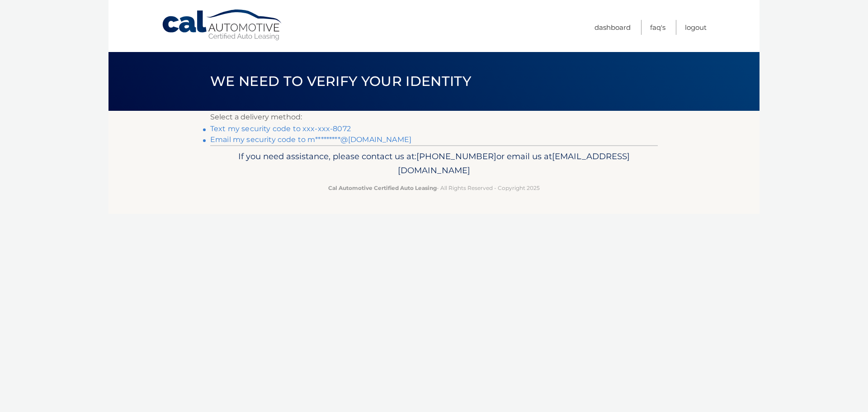 This screenshot has height=412, width=868. What do you see at coordinates (434, 117) in the screenshot?
I see `p: Select a delivery method:` at bounding box center [434, 117].